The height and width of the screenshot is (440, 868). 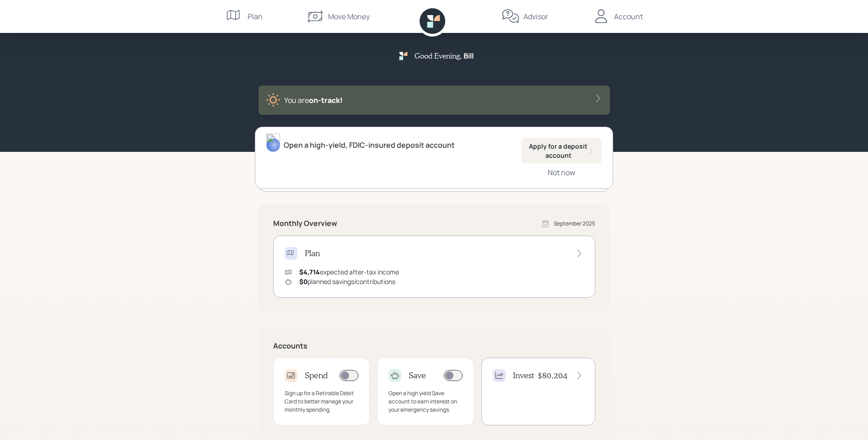 I want to click on h4: $80,204, so click(x=552, y=375).